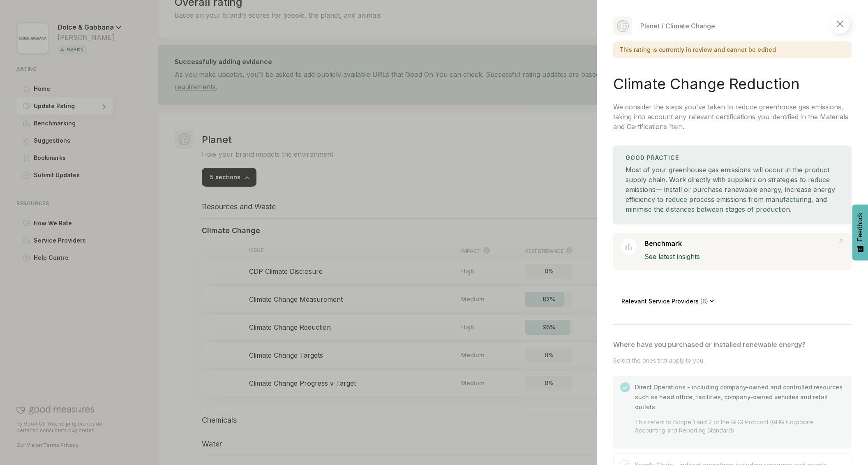  I want to click on img: Link, so click(841, 241).